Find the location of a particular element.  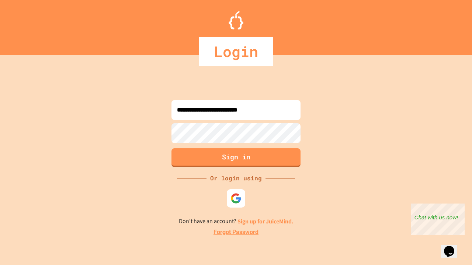

div: Login is located at coordinates (236, 52).